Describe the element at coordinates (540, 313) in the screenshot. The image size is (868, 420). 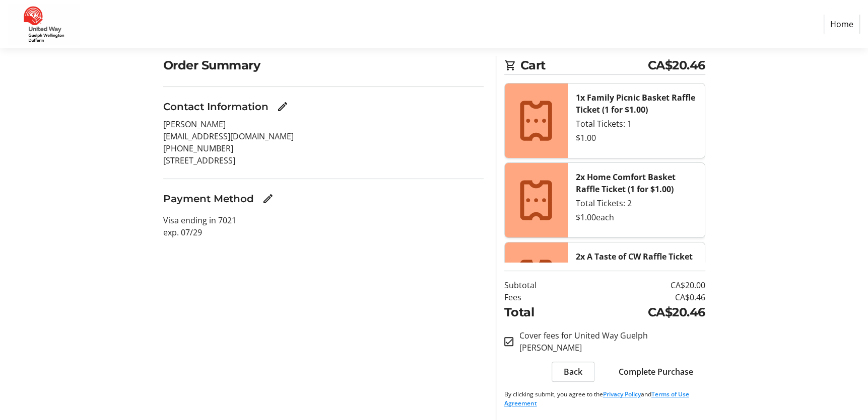
I see `td: Total` at that location.